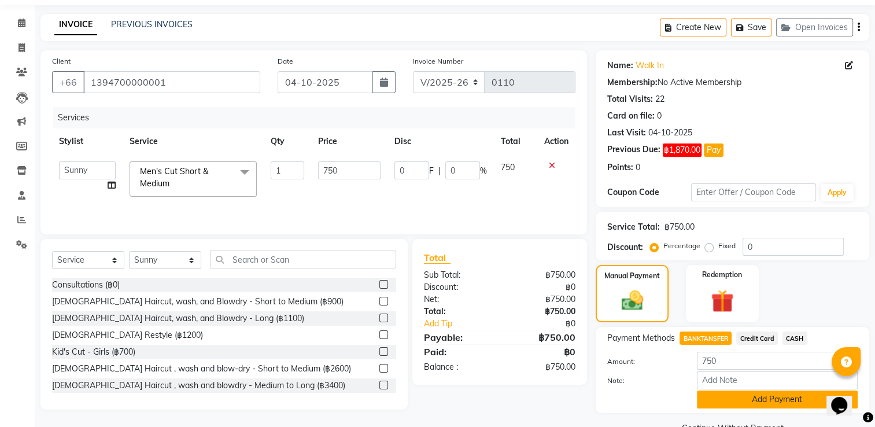 Image resolution: width=875 pixels, height=427 pixels. What do you see at coordinates (303, 259) in the screenshot?
I see `input: Search or Scan` at bounding box center [303, 259].